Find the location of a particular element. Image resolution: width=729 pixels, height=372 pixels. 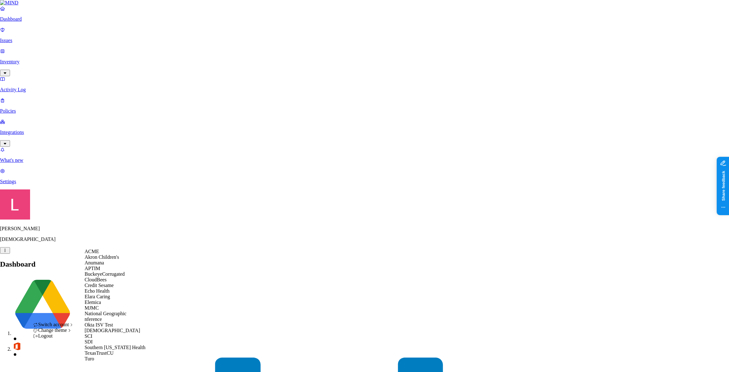

span: More options is located at coordinates (8, 7).